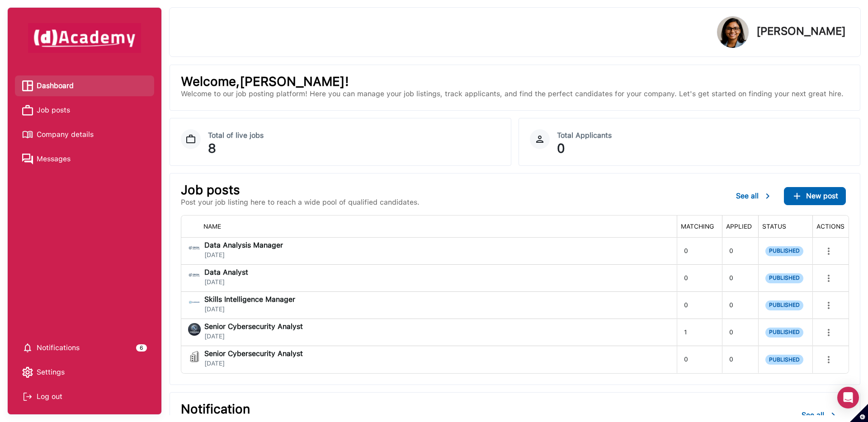 This screenshot has height=422, width=868. I want to click on button: Set cookie preferences, so click(859, 413).